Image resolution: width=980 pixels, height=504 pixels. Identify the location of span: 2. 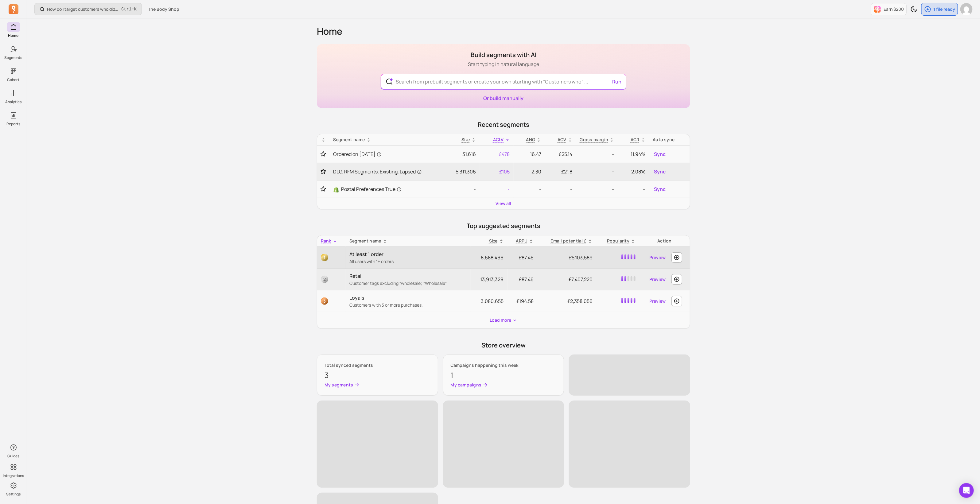
(324, 279).